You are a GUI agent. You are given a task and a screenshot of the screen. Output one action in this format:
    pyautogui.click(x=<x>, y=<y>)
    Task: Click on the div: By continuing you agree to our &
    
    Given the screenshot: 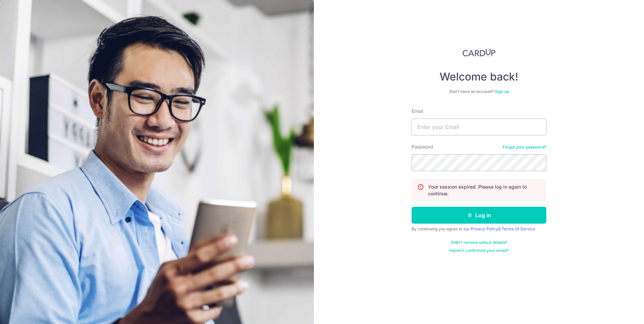 What is the action you would take?
    pyautogui.click(x=479, y=229)
    